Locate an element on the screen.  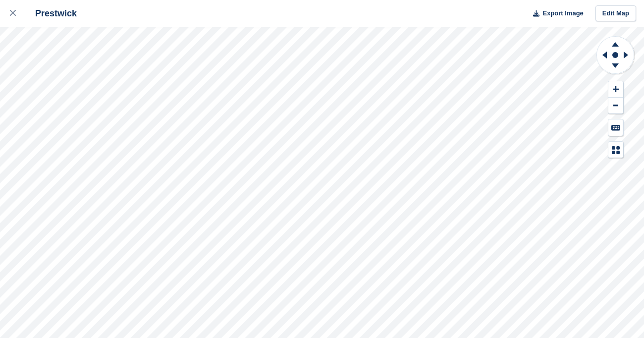
button: Zoom In is located at coordinates (616, 89).